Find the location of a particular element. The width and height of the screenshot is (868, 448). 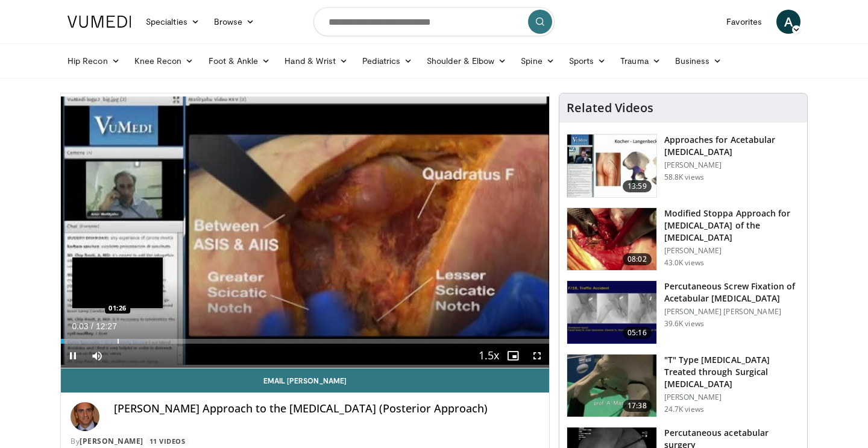

img: W88ObRy9Q_ug1lM35hMDoxOjBrOw-uIx_1.150x105_q85_crop-smart_upscale.jpg is located at coordinates (612, 386).